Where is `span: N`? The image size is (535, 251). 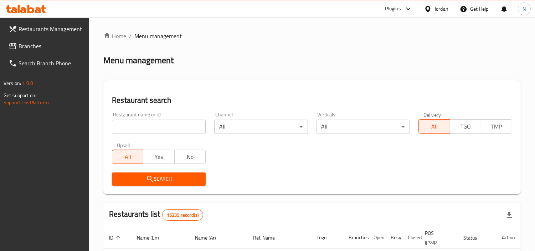 span: N is located at coordinates (524, 9).